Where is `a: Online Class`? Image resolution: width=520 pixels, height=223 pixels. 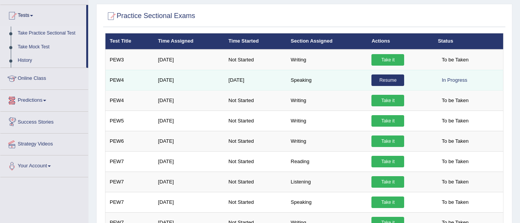
a: Online Class is located at coordinates (44, 78).